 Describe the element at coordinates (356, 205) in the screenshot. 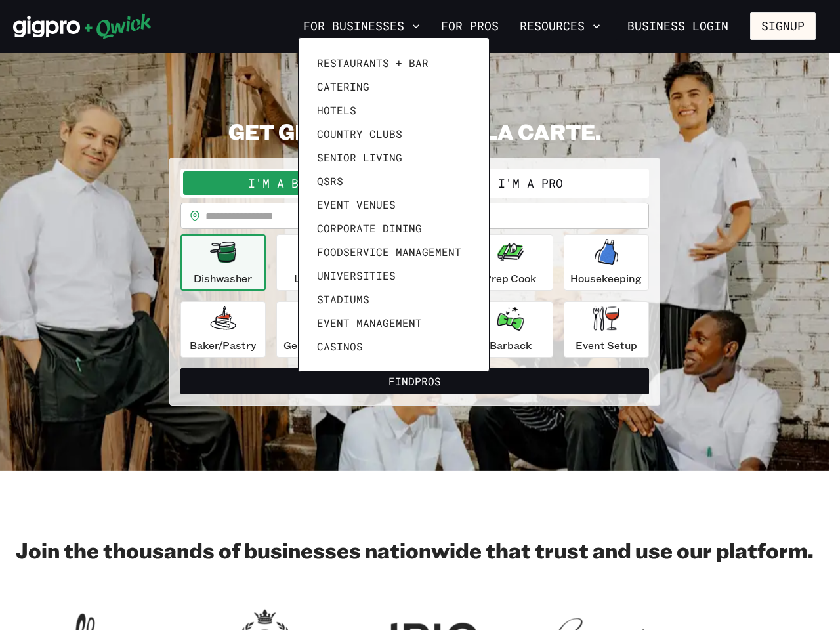

I see `span: Event Venues` at that location.